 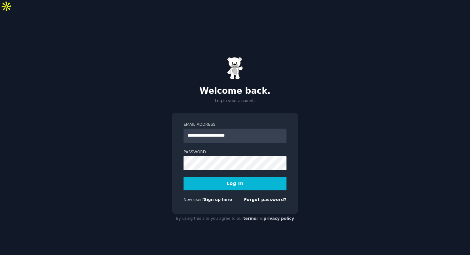 What do you see at coordinates (235, 68) in the screenshot?
I see `img: Gummy Bear` at bounding box center [235, 68].